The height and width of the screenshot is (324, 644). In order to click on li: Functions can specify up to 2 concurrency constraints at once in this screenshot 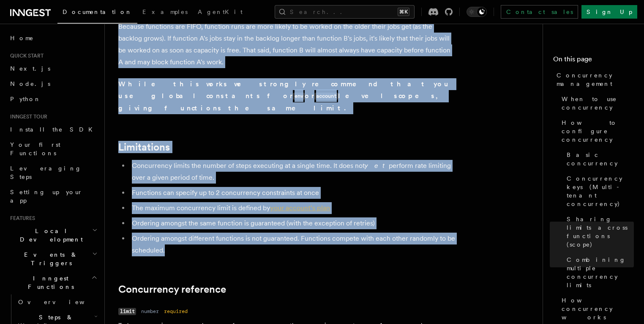, I will do `click(293, 193)`.